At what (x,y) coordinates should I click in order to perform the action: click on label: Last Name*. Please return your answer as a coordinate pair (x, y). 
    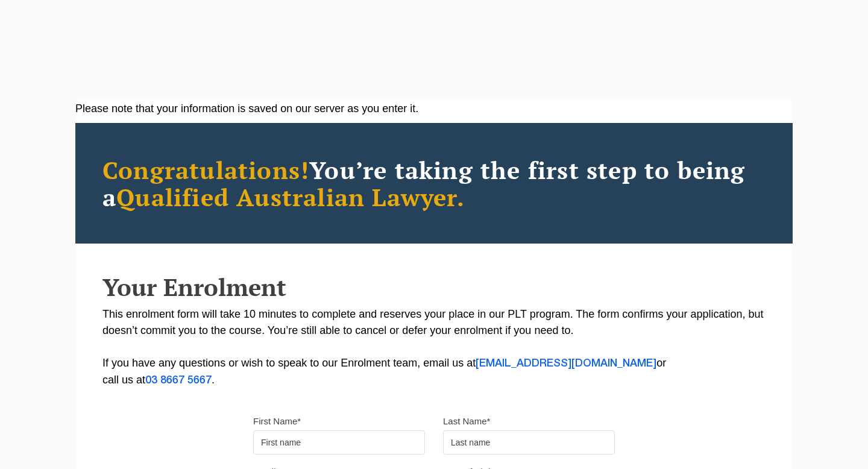
    Looking at the image, I should click on (467, 421).